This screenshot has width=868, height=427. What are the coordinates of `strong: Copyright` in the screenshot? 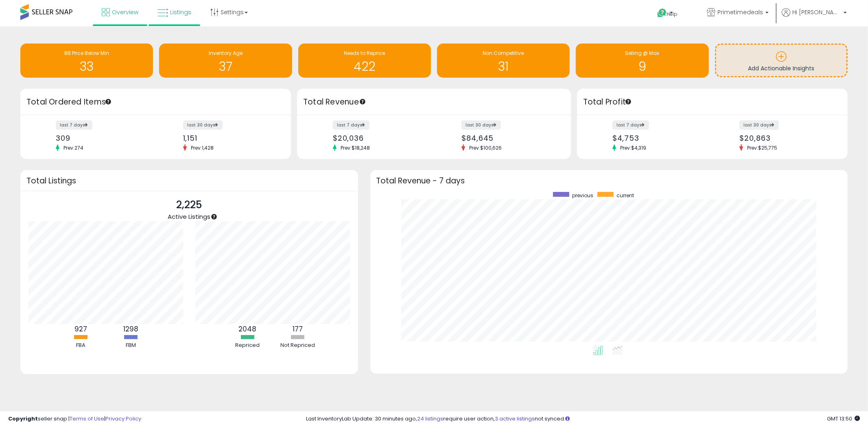 It's located at (23, 418).